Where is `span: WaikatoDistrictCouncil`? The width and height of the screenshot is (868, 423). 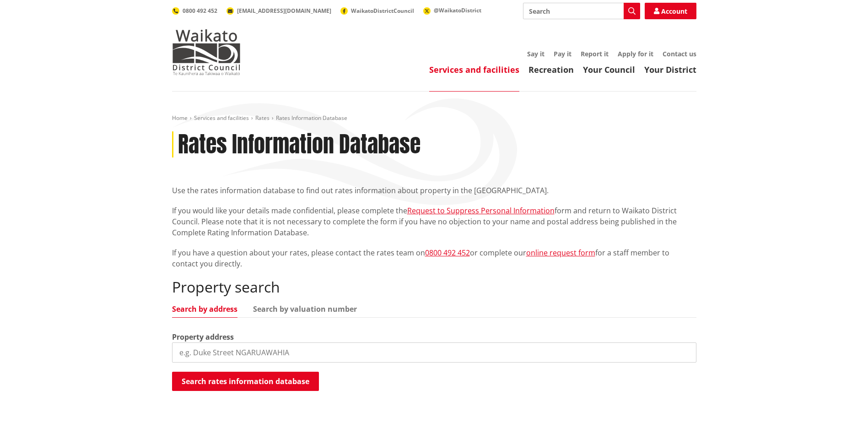
span: WaikatoDistrictCouncil is located at coordinates (383, 11).